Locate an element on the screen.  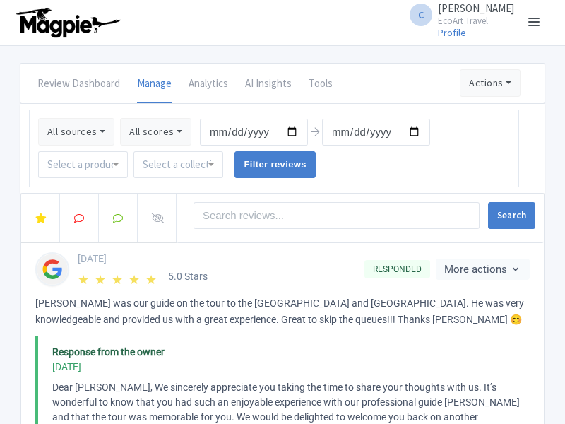
input: Search reviews... is located at coordinates (336, 215).